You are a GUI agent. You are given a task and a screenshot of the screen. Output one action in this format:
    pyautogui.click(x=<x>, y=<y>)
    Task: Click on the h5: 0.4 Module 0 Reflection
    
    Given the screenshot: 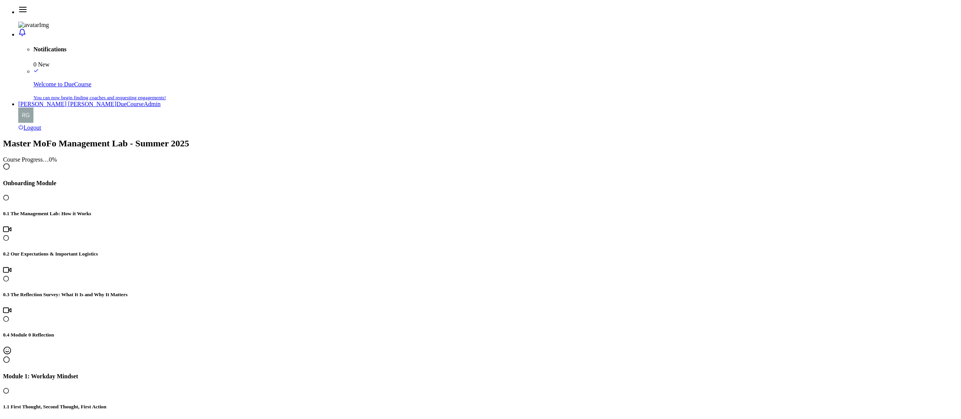 What is the action you would take?
    pyautogui.click(x=480, y=335)
    